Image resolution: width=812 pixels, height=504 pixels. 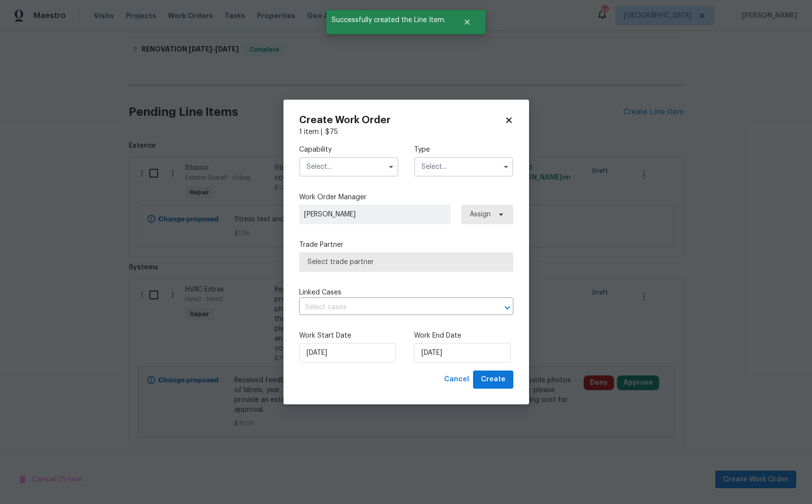 What do you see at coordinates (480, 214) in the screenshot?
I see `span: Assign` at bounding box center [480, 214].